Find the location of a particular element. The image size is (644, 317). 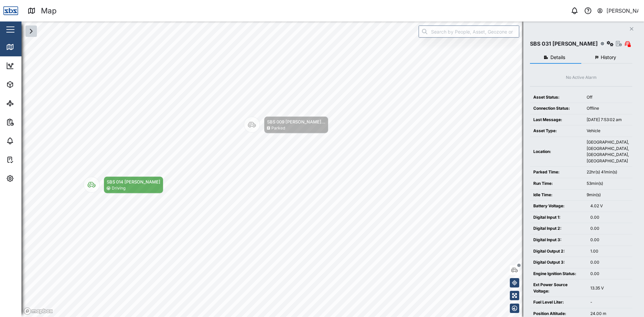

div: Digital Input 1: is located at coordinates (558, 217).